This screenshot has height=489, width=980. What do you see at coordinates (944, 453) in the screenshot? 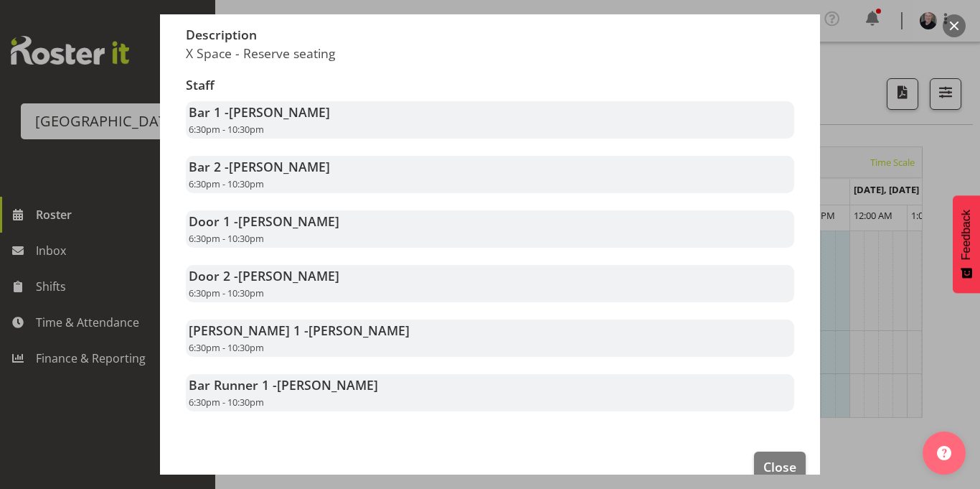
I see `img: help-xxl-2.png` at bounding box center [944, 453].